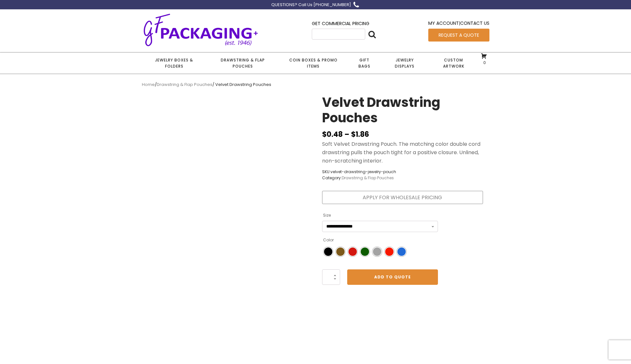  What do you see at coordinates (377, 252) in the screenshot?
I see `li: Grey` at bounding box center [377, 252].